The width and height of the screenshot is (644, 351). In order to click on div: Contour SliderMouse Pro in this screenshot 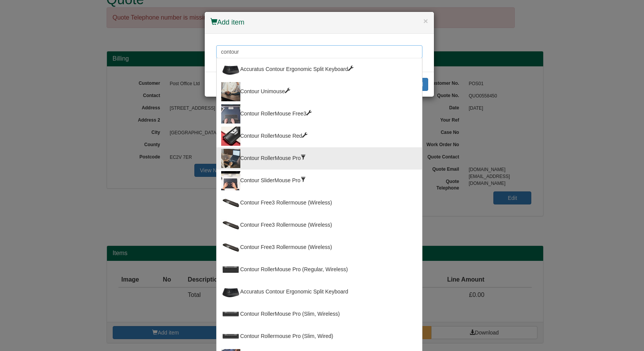, I will do `click(319, 181)`.